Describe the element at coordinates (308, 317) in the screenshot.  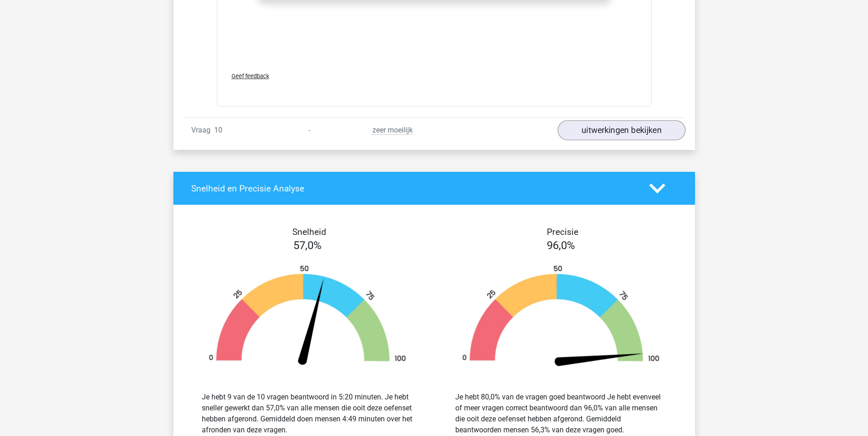
I see `img: 57.25fd9e270242.png` at that location.